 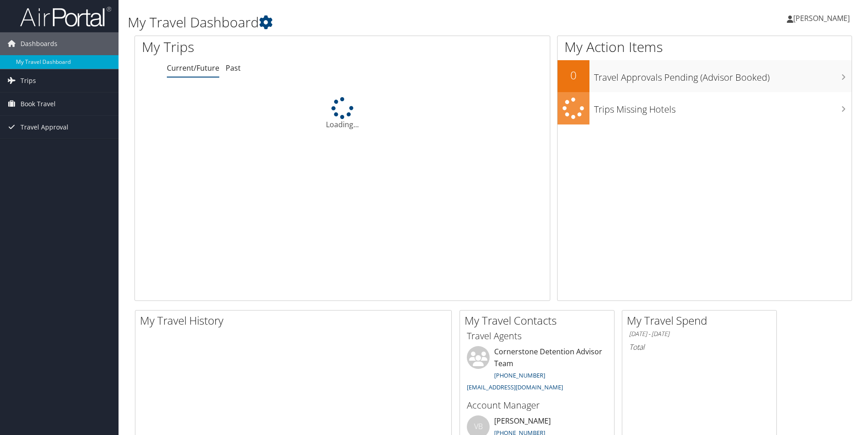 I want to click on h3: Travel Approvals Pending (Advisor Booked), so click(x=723, y=75).